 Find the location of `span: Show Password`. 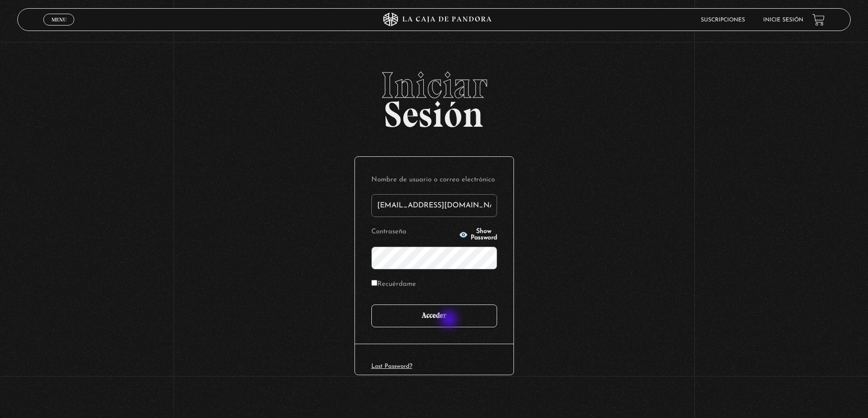

span: Show Password is located at coordinates (484, 235).